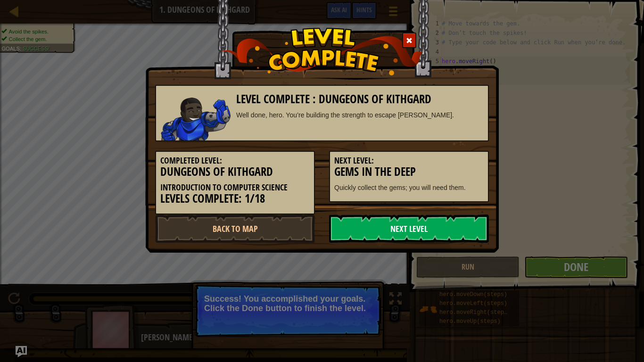  What do you see at coordinates (235, 188) in the screenshot?
I see `h5: Introduction to Computer Science` at bounding box center [235, 188].